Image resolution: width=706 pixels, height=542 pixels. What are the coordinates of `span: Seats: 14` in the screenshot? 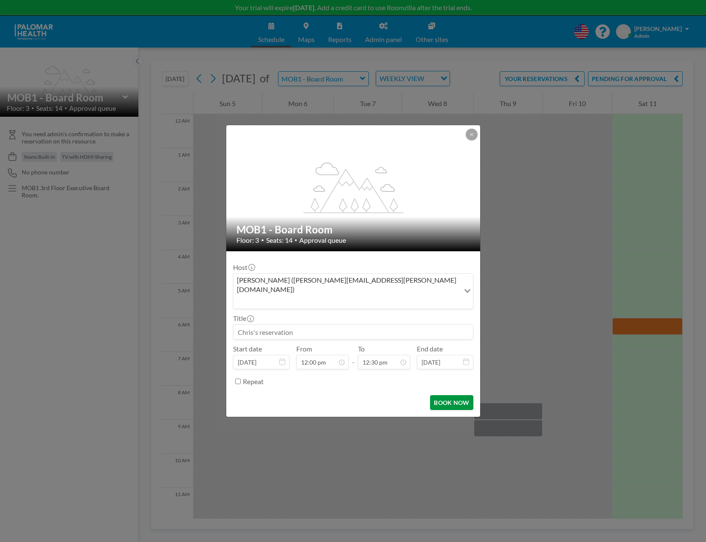 It's located at (279, 240).